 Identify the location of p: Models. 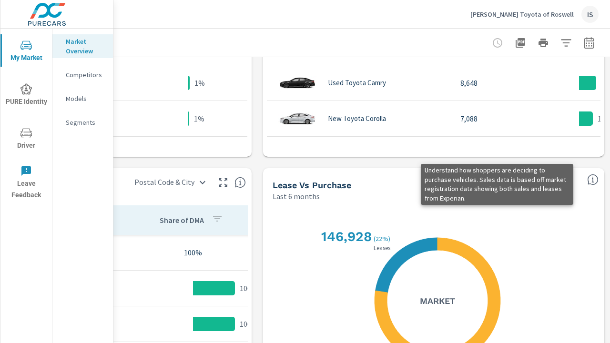
(85, 99).